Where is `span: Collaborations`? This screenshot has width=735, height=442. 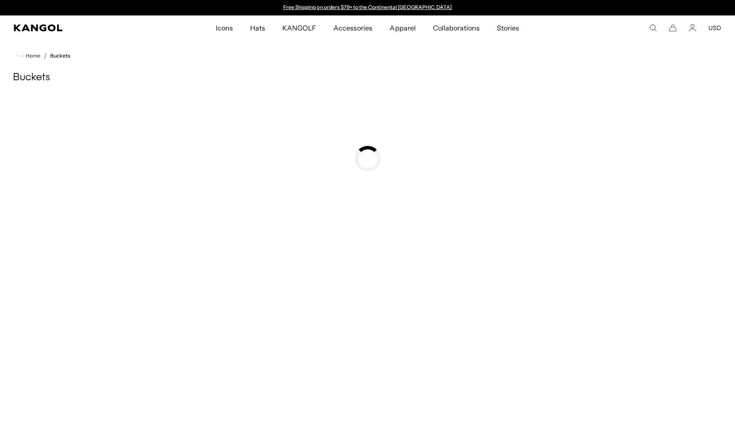
span: Collaborations is located at coordinates (456, 28).